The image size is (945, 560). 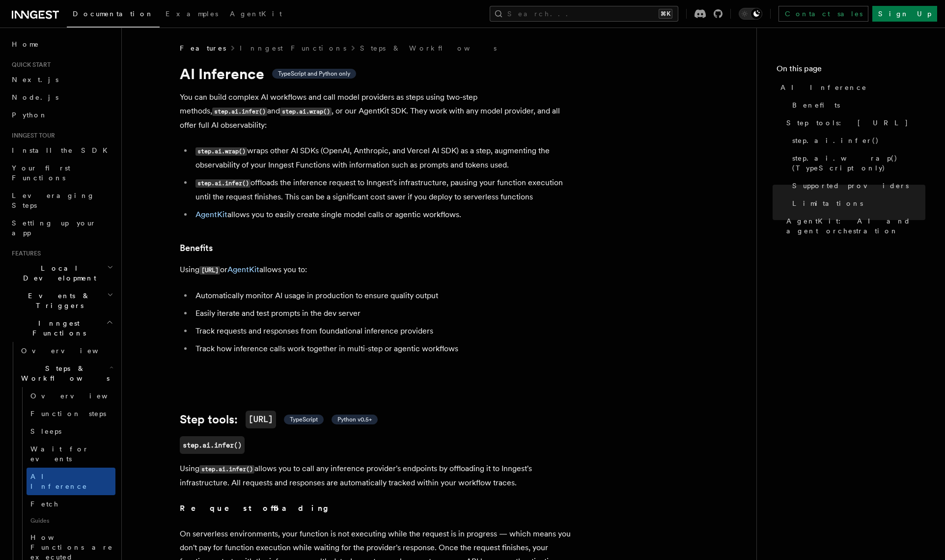 I want to click on button: Search...⌘K, so click(x=585, y=14).